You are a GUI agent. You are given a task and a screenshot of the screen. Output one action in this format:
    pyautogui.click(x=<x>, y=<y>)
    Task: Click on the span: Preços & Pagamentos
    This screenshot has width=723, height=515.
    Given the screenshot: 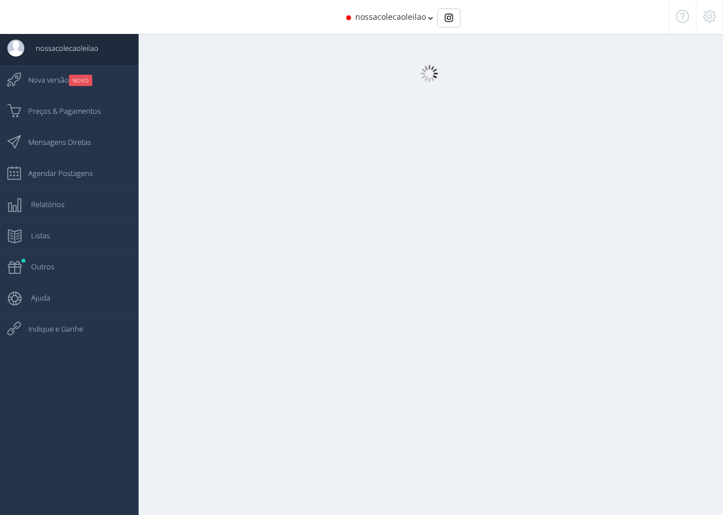 What is the action you would take?
    pyautogui.click(x=59, y=111)
    